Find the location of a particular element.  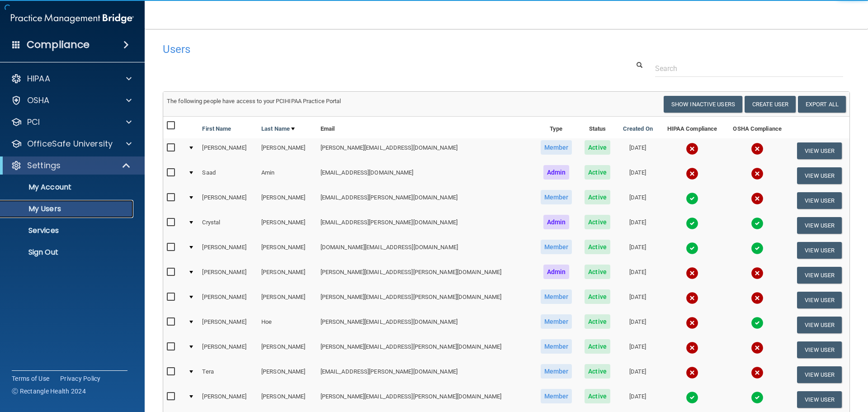

button: Show Inactive Users is located at coordinates (703, 104).